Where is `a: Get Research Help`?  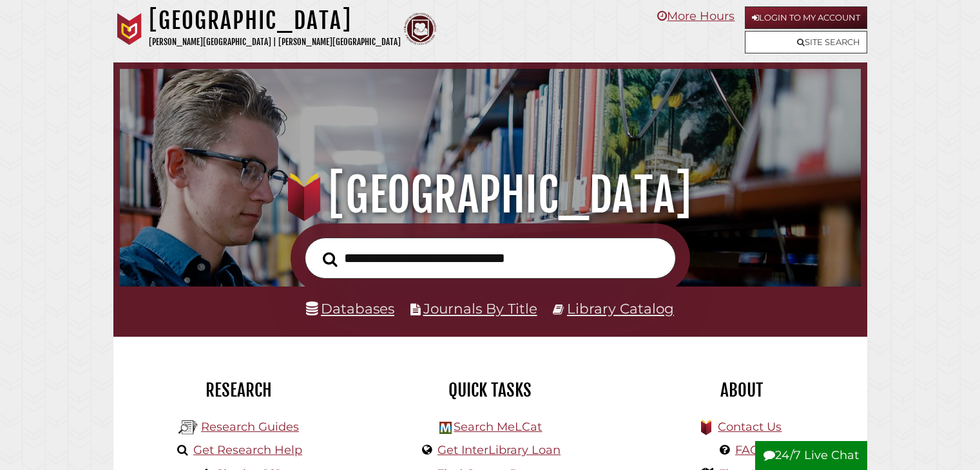
a: Get Research Help is located at coordinates (248, 450).